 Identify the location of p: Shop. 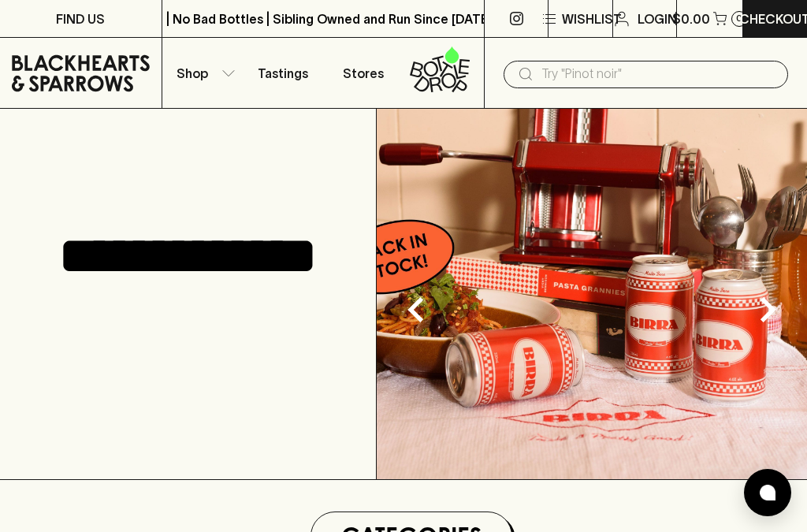
(192, 74).